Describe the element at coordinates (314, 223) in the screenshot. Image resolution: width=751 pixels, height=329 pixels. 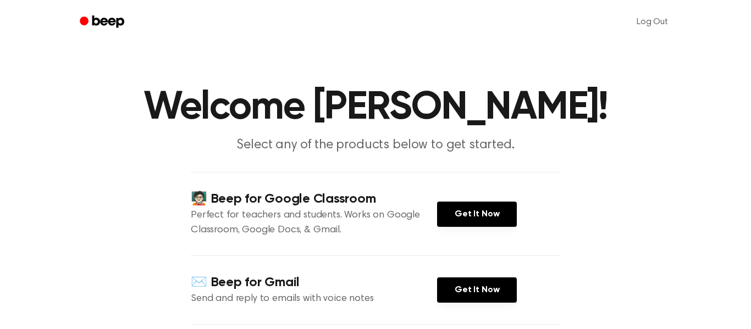
I see `p: Perfect for teachers and students. Works on Google Classroom, Google Docs, & Gmail.` at that location.